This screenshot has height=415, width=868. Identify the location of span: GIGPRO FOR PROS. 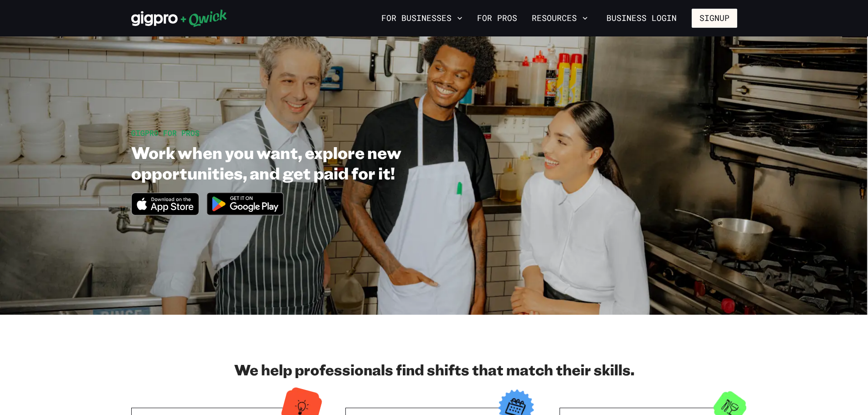
(165, 133).